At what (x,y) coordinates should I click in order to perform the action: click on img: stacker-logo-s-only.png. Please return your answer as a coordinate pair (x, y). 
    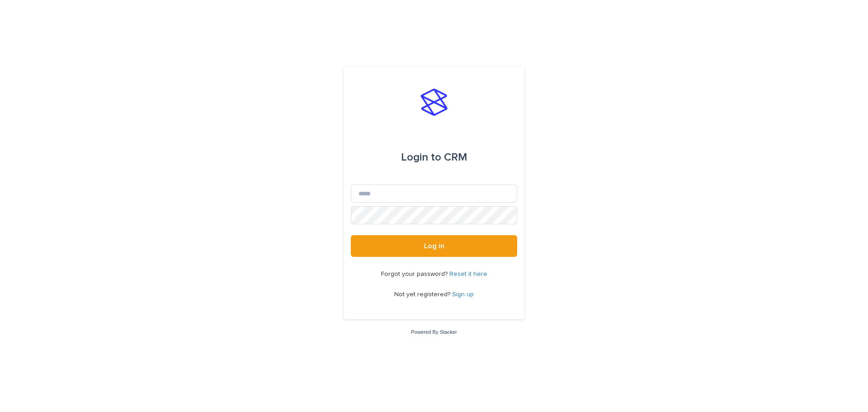
    Looking at the image, I should click on (434, 102).